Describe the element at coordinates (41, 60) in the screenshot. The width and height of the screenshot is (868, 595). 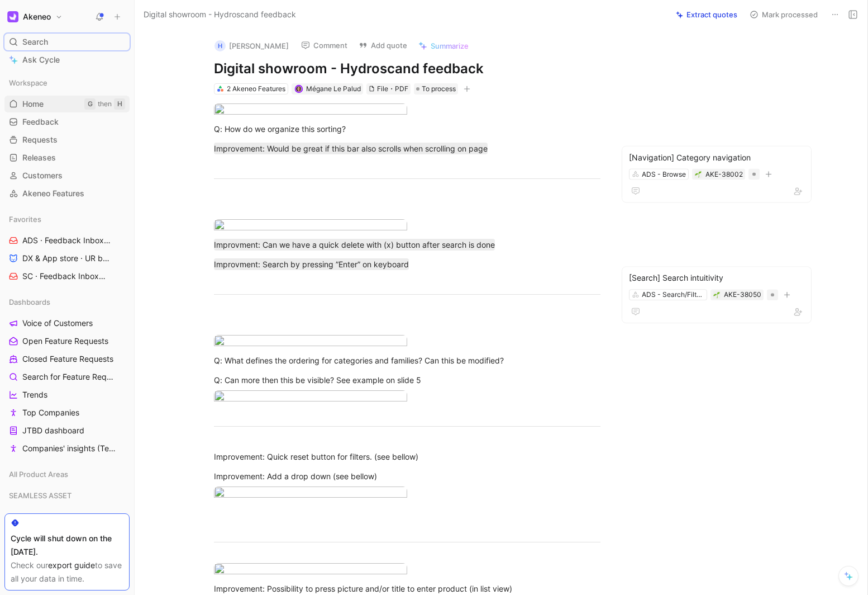
I see `span: Ask Cycle` at that location.